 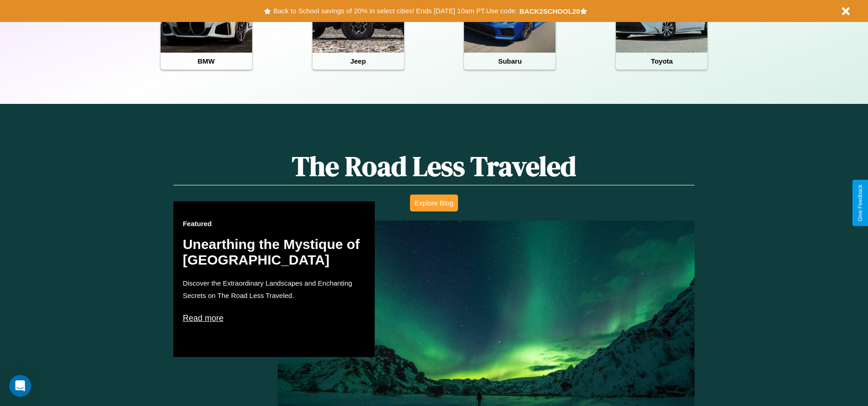 What do you see at coordinates (661, 61) in the screenshot?
I see `h4: Toyota` at bounding box center [661, 61].